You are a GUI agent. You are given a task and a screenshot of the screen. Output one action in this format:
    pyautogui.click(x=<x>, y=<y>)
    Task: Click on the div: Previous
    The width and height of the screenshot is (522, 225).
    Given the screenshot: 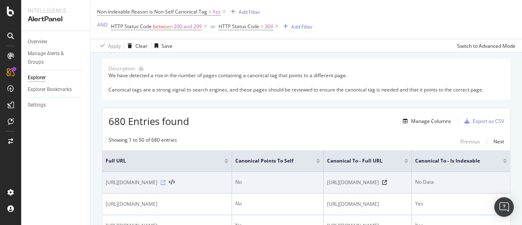 What is the action you would take?
    pyautogui.click(x=470, y=141)
    